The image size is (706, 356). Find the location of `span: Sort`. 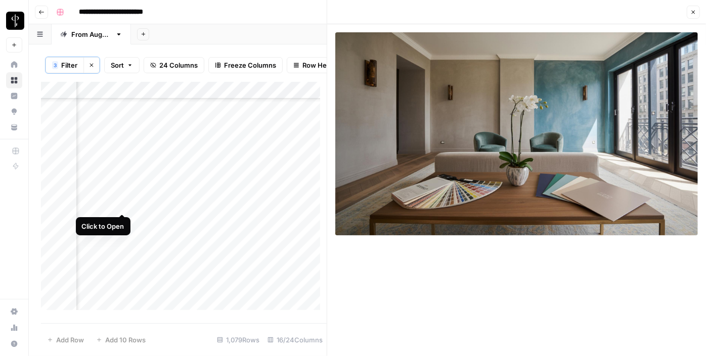

span: Sort is located at coordinates (117, 65).